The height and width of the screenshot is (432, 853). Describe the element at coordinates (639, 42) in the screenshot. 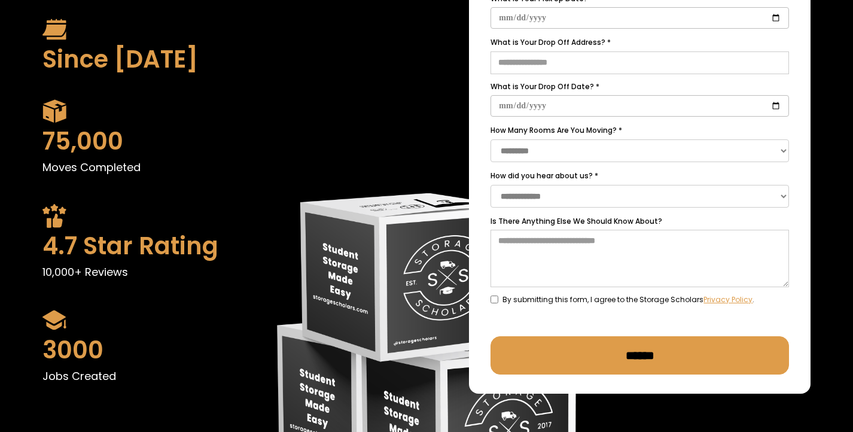

I see `label: What is Your Drop Off Address? *` at that location.